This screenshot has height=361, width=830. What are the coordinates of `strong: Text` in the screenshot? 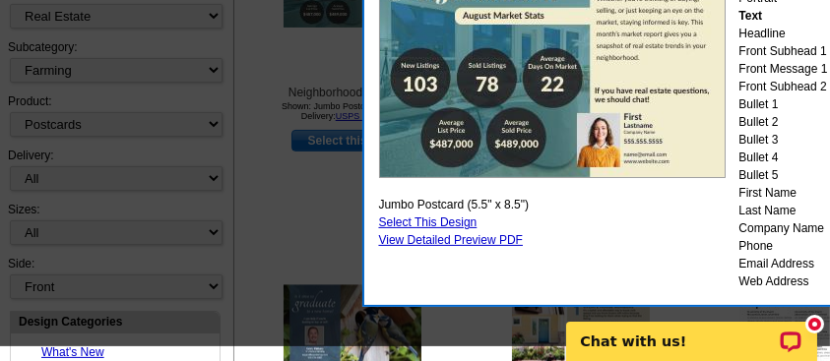 It's located at (750, 16).